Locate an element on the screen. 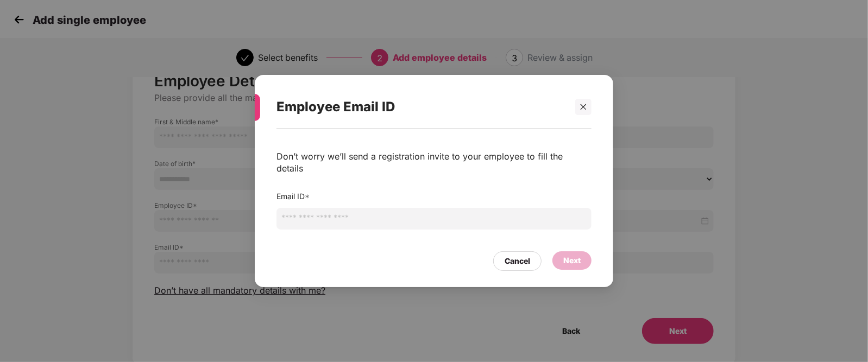  span: close is located at coordinates (584, 107).